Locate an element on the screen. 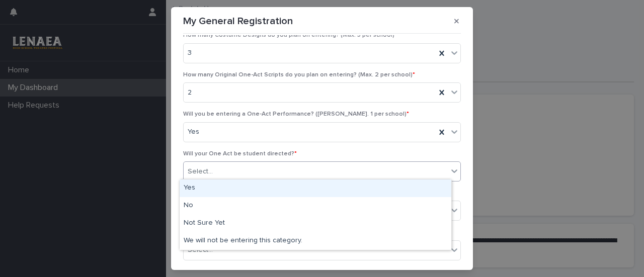  div: We will not be entering this category. is located at coordinates (316, 241).